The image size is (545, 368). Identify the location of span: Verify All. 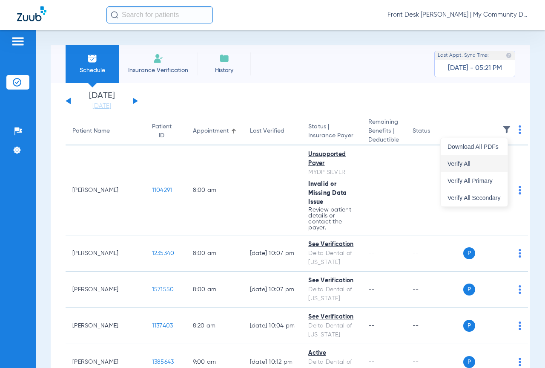
(474, 164).